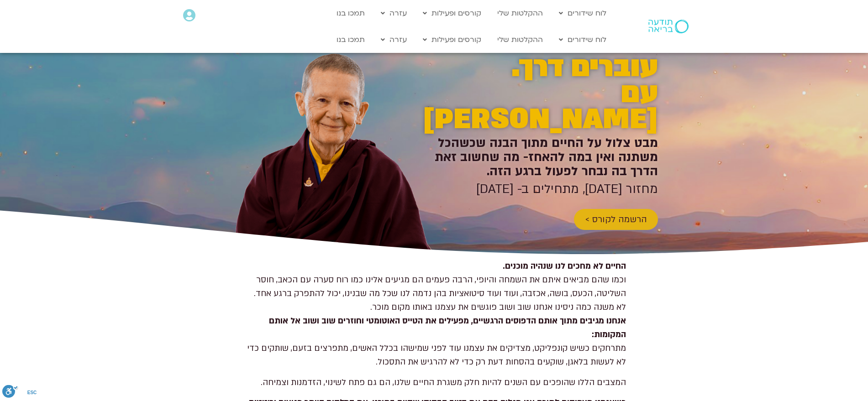  I want to click on p: וכמו שהם מביאים איתם את השמחה והיופי, הרבה פעמים הם מגיעים אלינו כמו רוח סערה עם הכאב, חוסר השליט..., so click(434, 315).